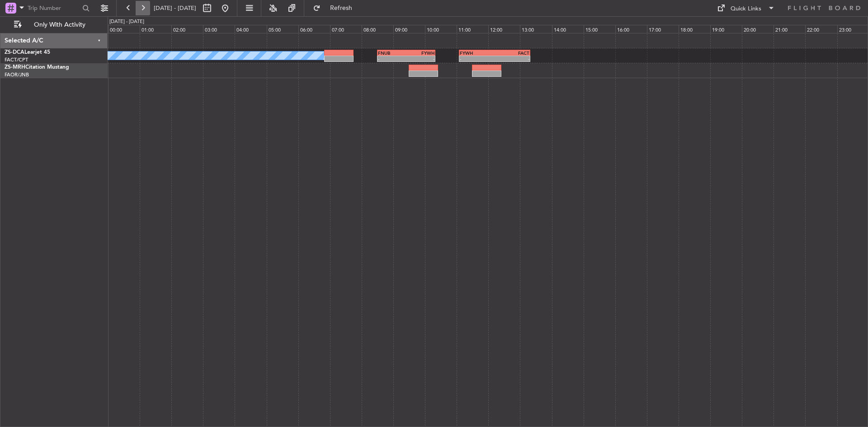 The width and height of the screenshot is (868, 427). What do you see at coordinates (155, 29) in the screenshot?
I see `div: 01:00` at bounding box center [155, 29].